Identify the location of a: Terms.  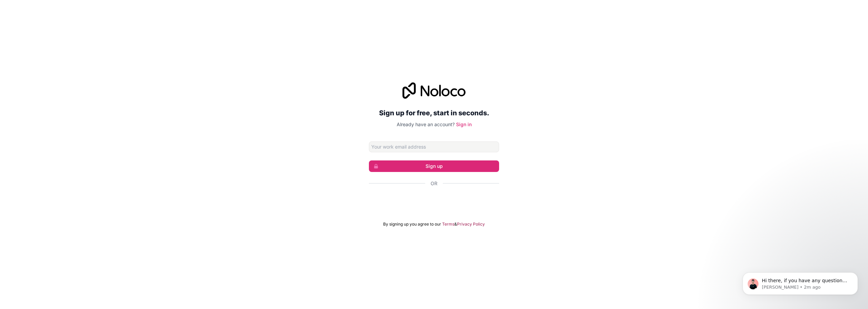
(448, 224).